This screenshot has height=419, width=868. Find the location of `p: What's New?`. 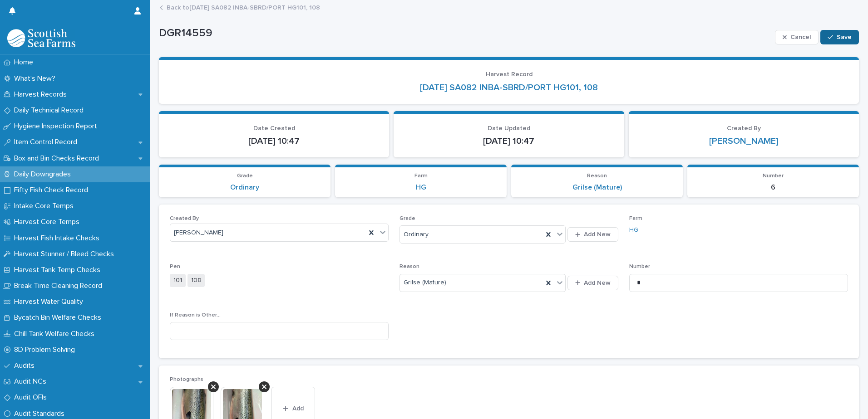

p: What's New? is located at coordinates (36, 79).